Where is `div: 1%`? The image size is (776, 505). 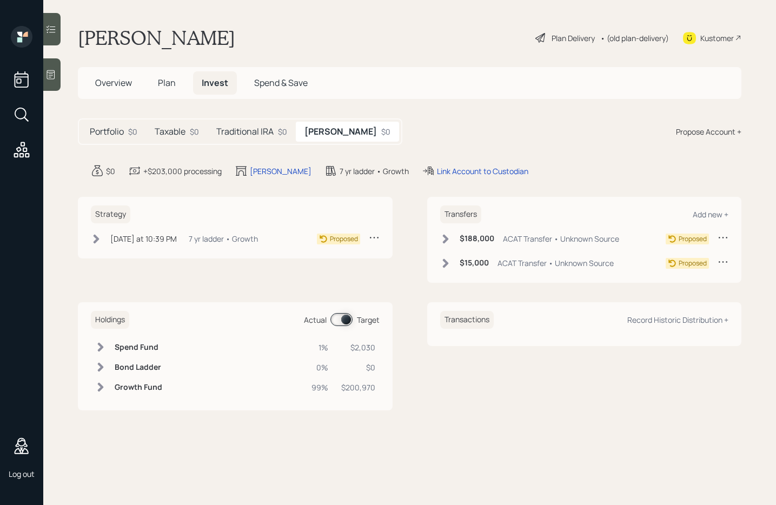
div: 1% is located at coordinates (320, 347).